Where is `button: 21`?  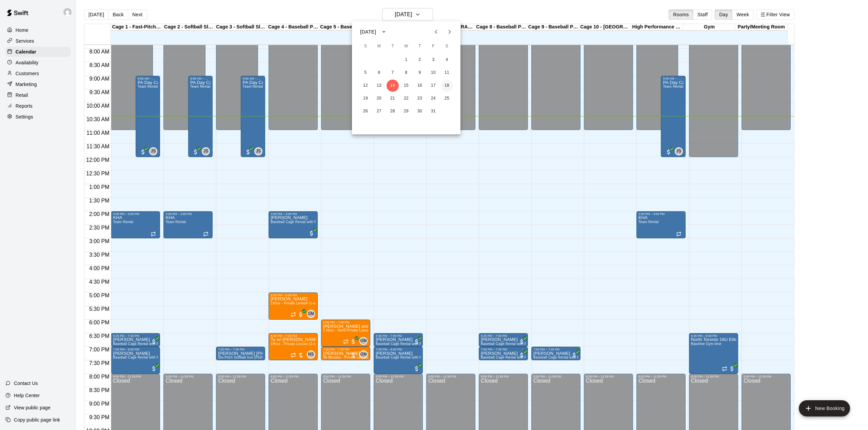
button: 21 is located at coordinates (393, 99).